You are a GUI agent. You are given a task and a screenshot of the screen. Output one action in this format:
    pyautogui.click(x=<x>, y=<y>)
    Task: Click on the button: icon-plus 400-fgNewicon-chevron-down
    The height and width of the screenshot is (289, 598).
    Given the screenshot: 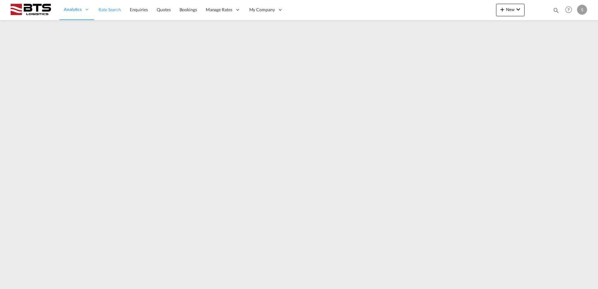 What is the action you would take?
    pyautogui.click(x=510, y=10)
    